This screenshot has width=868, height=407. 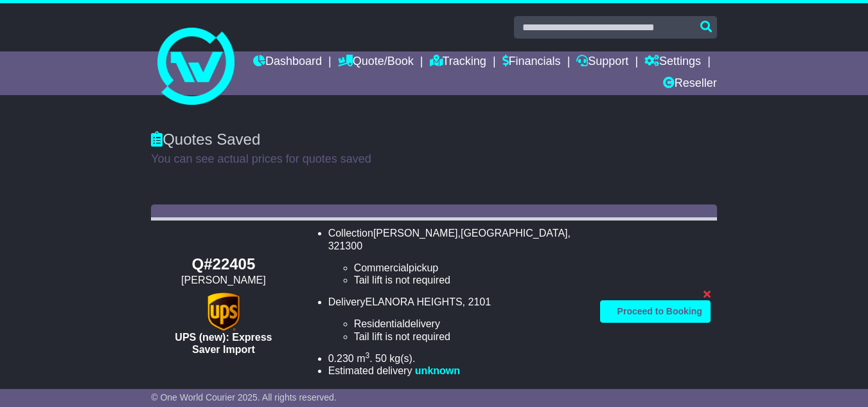 I want to click on a: Support, so click(x=602, y=62).